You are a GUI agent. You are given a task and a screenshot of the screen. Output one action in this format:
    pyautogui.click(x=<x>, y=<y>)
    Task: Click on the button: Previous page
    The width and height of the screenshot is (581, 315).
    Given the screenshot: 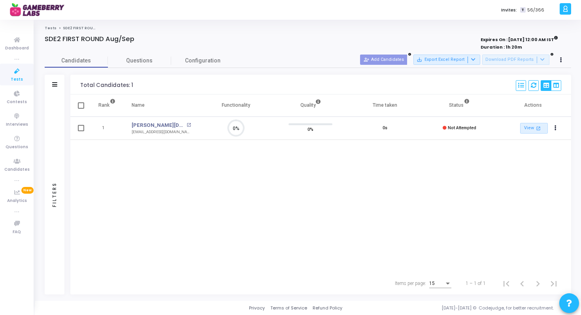 What is the action you would take?
    pyautogui.click(x=522, y=284)
    